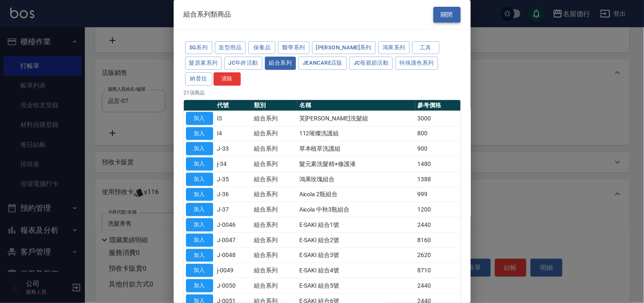 This screenshot has height=303, width=644. What do you see at coordinates (356, 178) in the screenshot?
I see `td: 鴻果玫瑰組合` at bounding box center [356, 178].